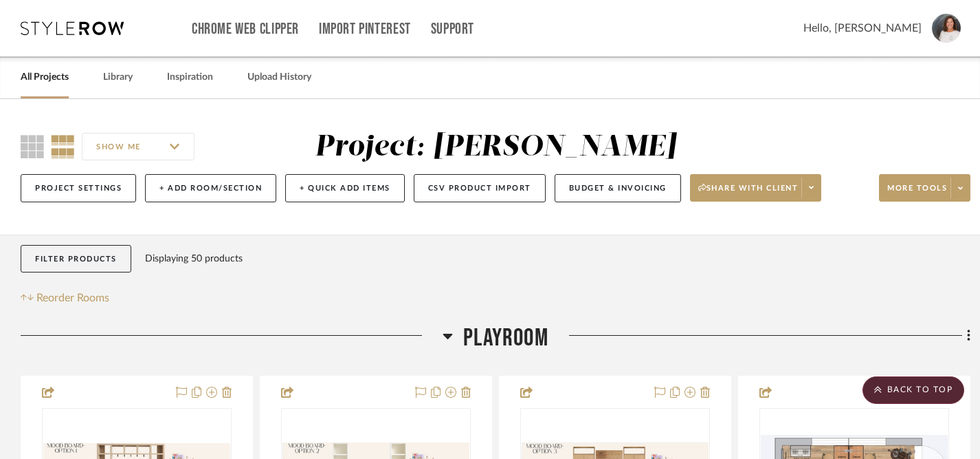 The image size is (980, 459). I want to click on a: Inspiration, so click(190, 77).